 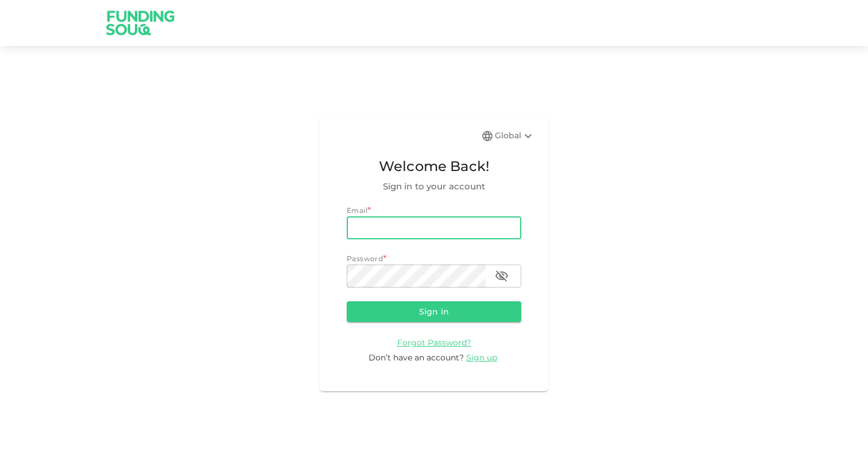 I want to click on span: Sign up, so click(x=482, y=357).